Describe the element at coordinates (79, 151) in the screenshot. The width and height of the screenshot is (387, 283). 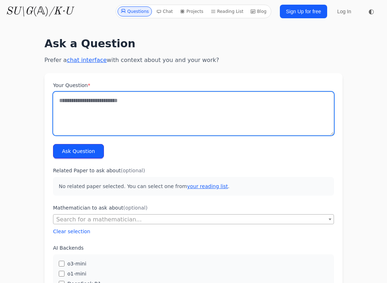
I see `button: Ask Question` at that location.